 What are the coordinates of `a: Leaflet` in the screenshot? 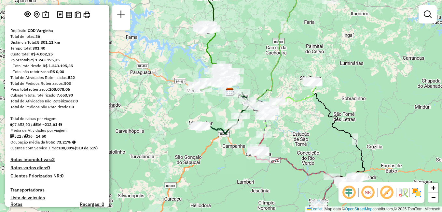 It's located at (315, 209).